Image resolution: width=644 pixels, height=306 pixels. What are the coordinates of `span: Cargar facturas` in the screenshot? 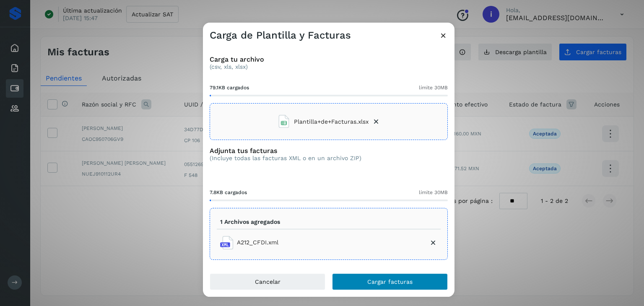 It's located at (390, 282).